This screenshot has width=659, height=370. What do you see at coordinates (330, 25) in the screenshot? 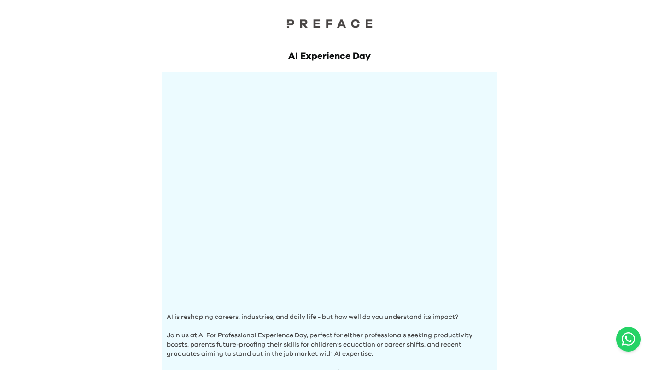
I see `a: Preface Logo` at bounding box center [330, 25].